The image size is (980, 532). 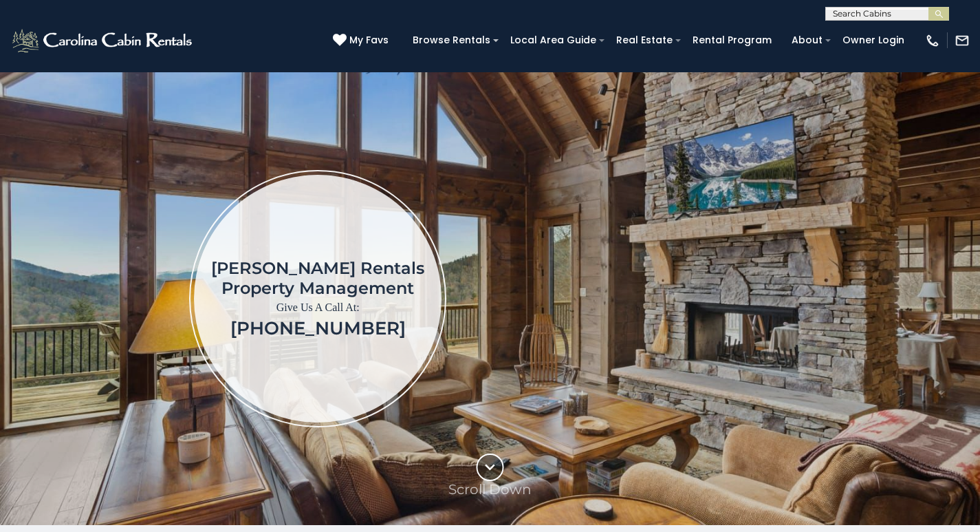 I want to click on a: Real Estate, so click(x=645, y=40).